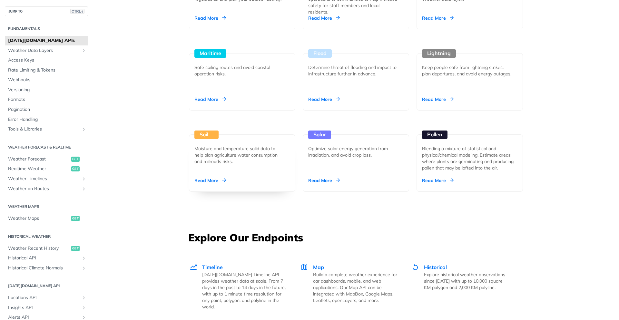  What do you see at coordinates (46, 258) in the screenshot?
I see `a: Historical APIShow subpages for Historical API` at bounding box center [46, 258].